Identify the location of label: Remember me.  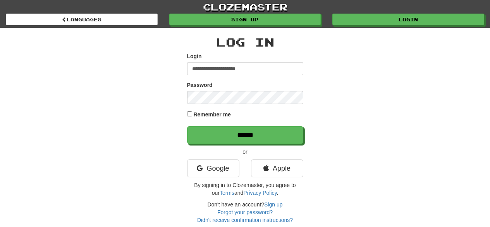
(212, 114).